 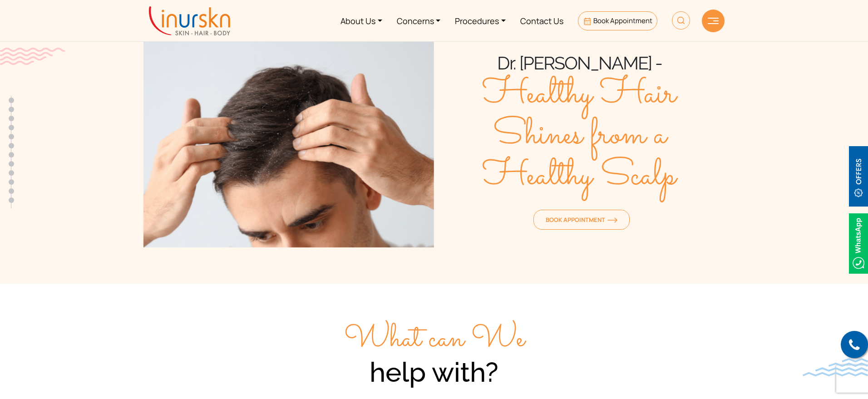 I want to click on img: inurskn-logo, so click(x=190, y=21).